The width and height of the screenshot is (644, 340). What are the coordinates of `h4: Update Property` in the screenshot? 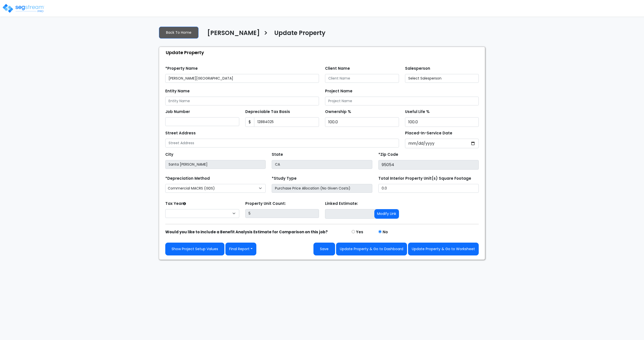 It's located at (300, 34).